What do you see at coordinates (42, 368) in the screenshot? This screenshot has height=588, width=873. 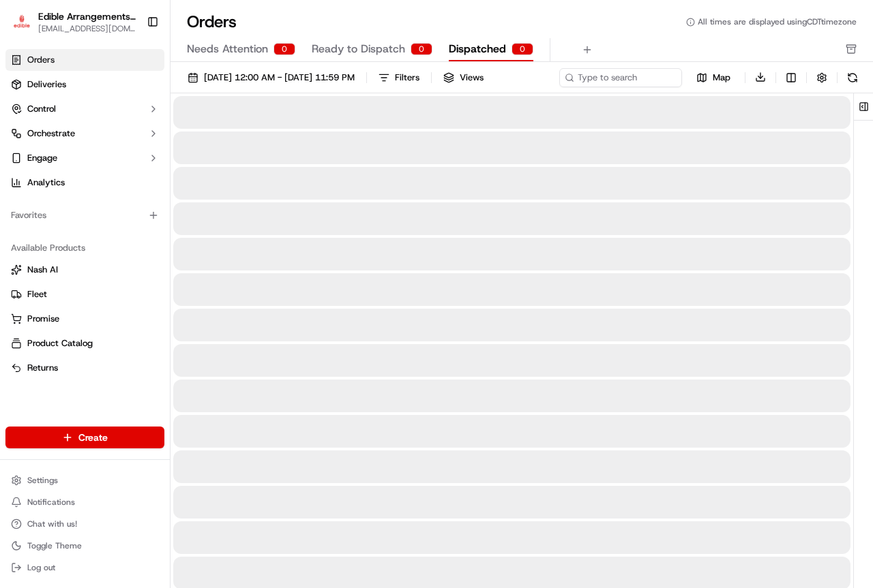 I see `span: Returns` at bounding box center [42, 368].